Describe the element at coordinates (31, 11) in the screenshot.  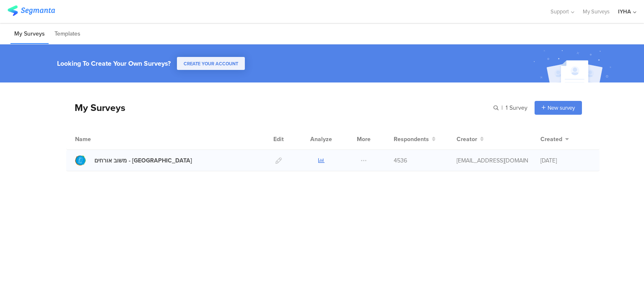
I see `img: segmanta logo` at that location.